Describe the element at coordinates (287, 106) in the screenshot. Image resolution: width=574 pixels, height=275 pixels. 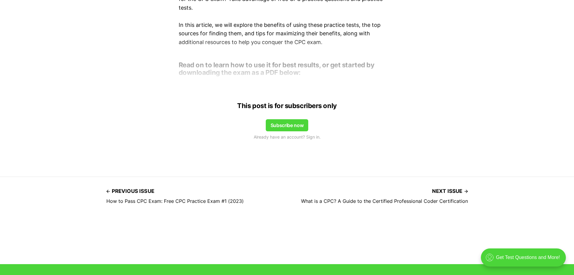
I see `h4: This post is for subscribers only` at that location.